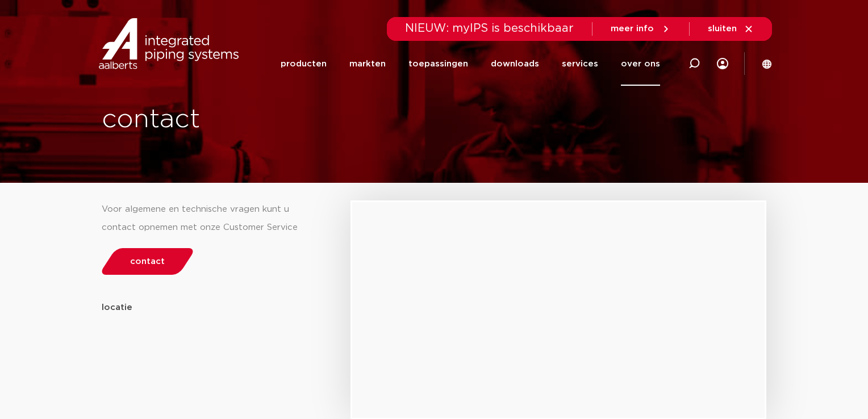 The width and height of the screenshot is (868, 419). I want to click on a: toepassingen, so click(438, 64).